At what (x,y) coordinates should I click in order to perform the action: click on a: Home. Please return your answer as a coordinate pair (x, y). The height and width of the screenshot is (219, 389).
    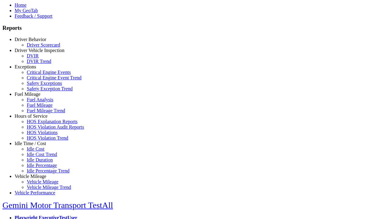
    Looking at the image, I should click on (20, 5).